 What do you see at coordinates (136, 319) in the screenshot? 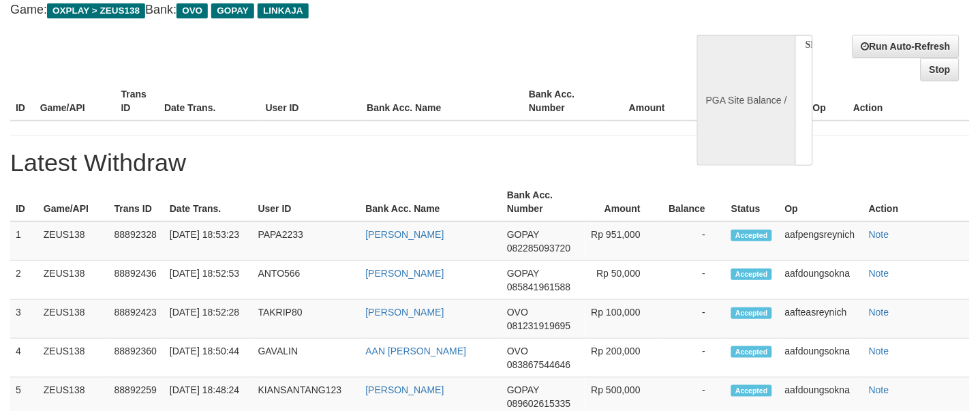
I see `td: 88892423` at bounding box center [136, 319].